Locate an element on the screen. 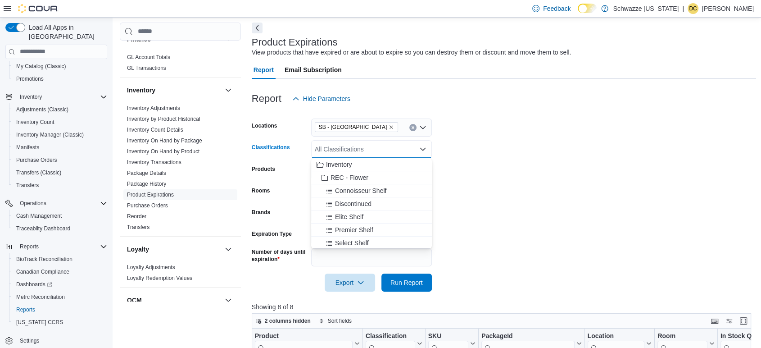  span: Inventory is located at coordinates (62, 97).